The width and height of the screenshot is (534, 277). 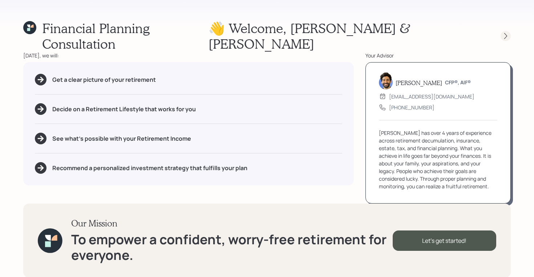 What do you see at coordinates (438, 55) in the screenshot?
I see `div: Your Advisor` at bounding box center [438, 55].